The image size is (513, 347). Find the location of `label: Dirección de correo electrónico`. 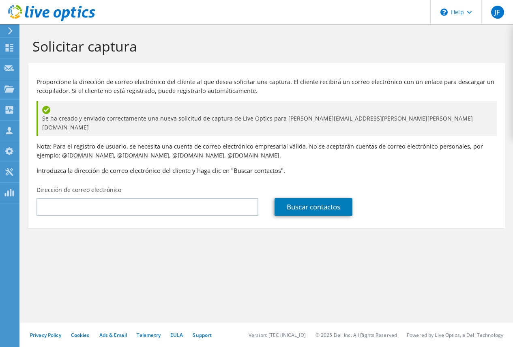

label: Dirección de correo electrónico is located at coordinates (79, 190).